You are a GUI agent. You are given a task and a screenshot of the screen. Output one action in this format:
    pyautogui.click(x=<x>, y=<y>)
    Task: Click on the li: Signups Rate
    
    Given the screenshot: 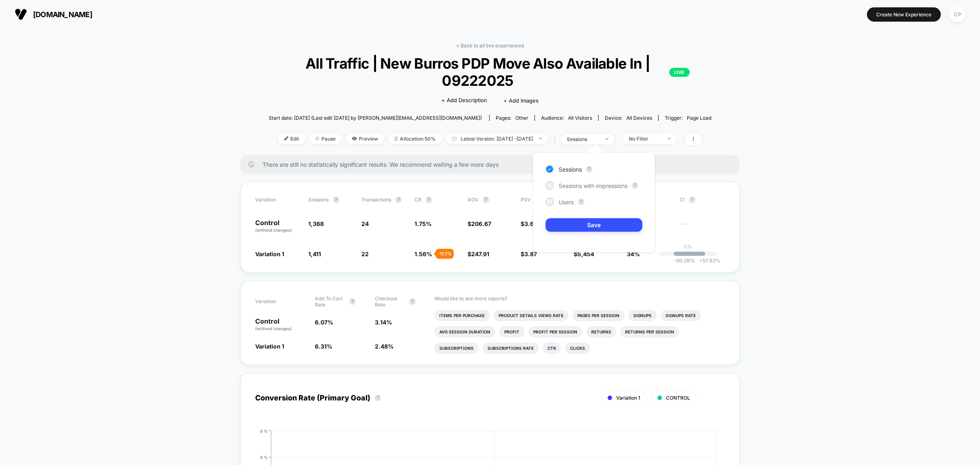 What is the action you would take?
    pyautogui.click(x=681, y=315)
    